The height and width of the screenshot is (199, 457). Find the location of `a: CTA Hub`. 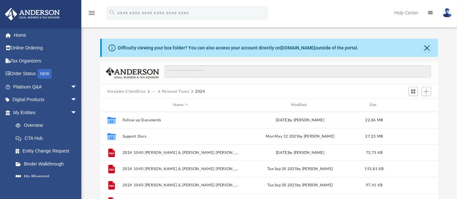

a: CTA Hub is located at coordinates (48, 138).